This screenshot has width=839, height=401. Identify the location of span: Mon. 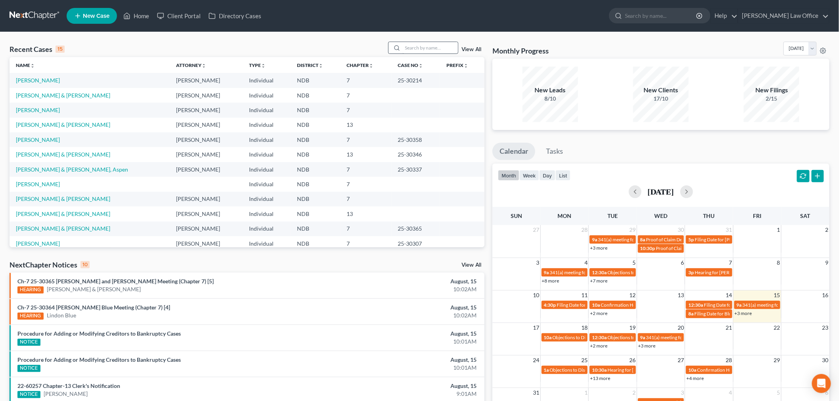
(565, 216).